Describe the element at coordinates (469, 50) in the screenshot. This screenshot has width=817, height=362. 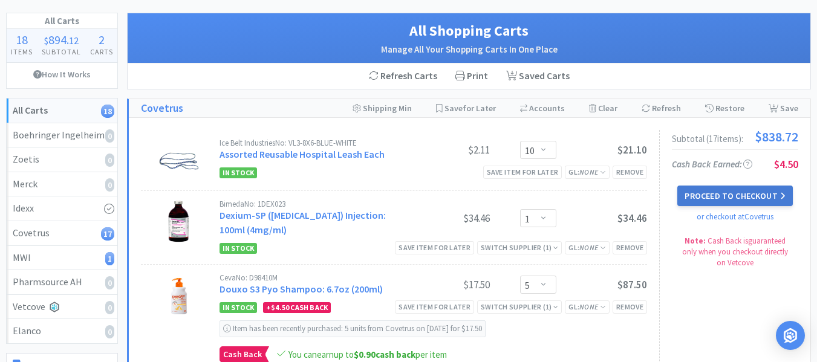
I see `h2: Manage All Your Shopping Carts In One Place` at that location.